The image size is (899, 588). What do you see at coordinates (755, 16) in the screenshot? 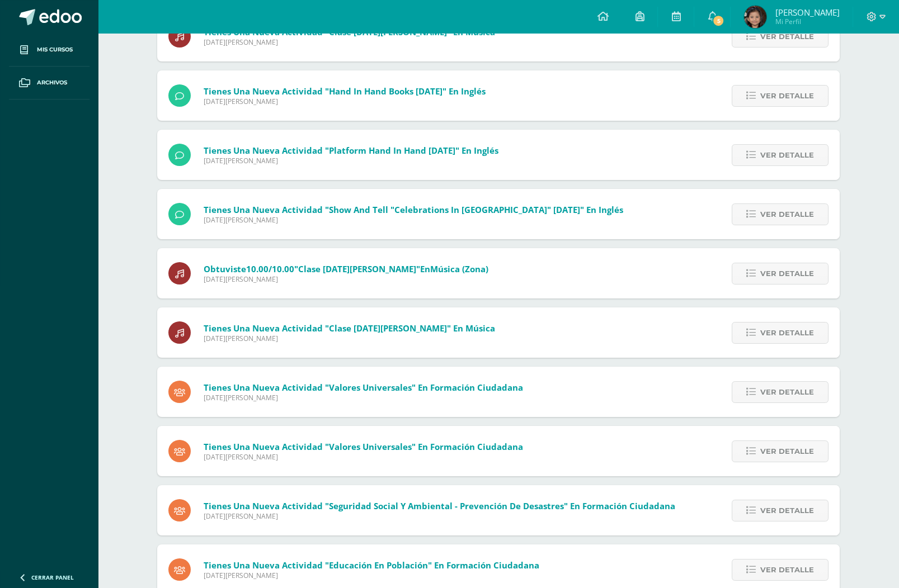
I see `img: 055d0bc7010d98f9ef358e0b709c682e.png` at bounding box center [755, 16].